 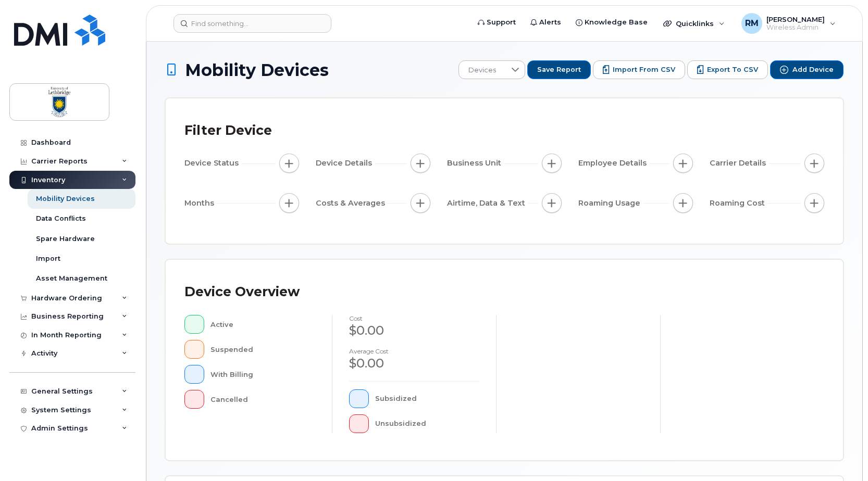 I want to click on a: Export to CSV, so click(x=728, y=70).